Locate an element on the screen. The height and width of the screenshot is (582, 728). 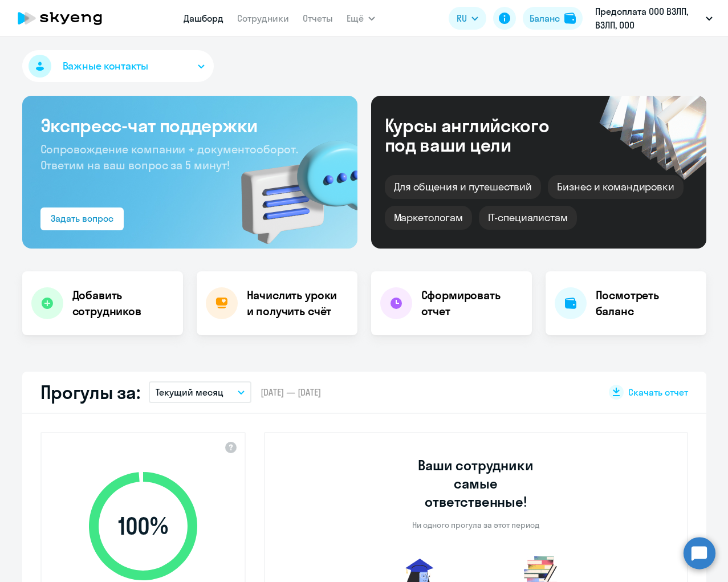
img: balance is located at coordinates (570, 18).